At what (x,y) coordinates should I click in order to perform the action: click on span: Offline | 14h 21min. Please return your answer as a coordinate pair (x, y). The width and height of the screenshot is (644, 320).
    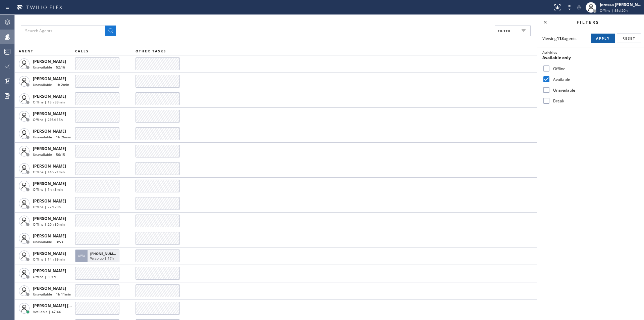
    Looking at the image, I should click on (48, 172).